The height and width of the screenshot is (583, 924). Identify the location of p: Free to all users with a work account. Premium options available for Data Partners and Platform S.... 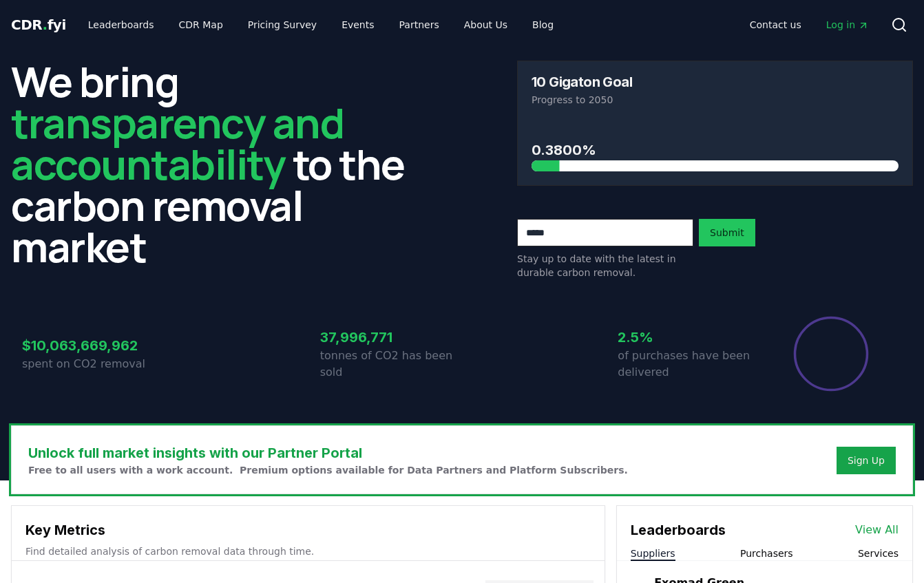
(328, 470).